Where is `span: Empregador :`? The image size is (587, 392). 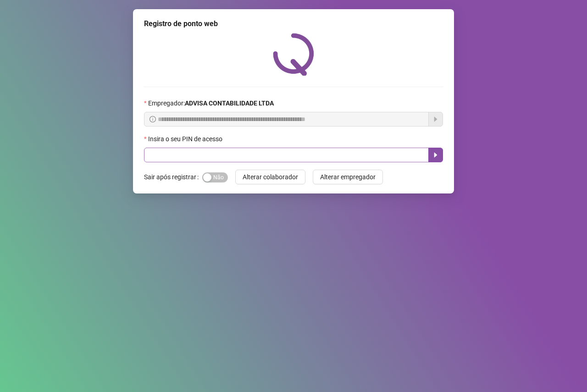 span: Empregador : is located at coordinates (211, 103).